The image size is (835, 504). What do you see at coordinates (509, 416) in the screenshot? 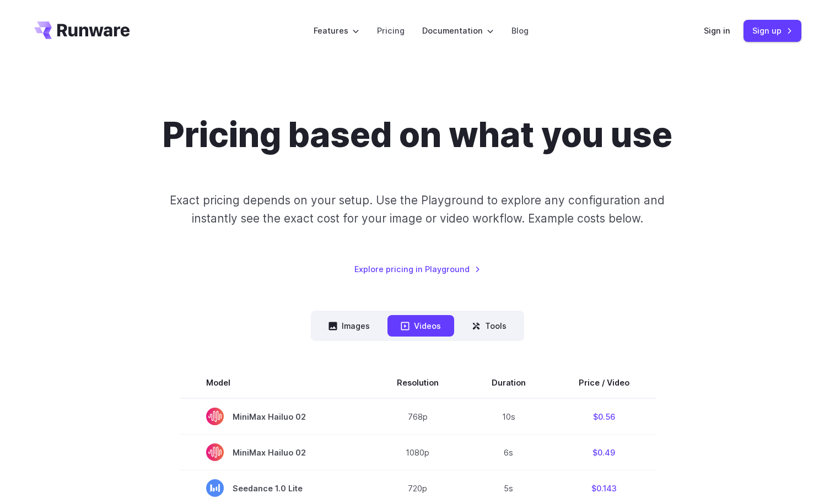
I see `td: 10s` at bounding box center [509, 416].